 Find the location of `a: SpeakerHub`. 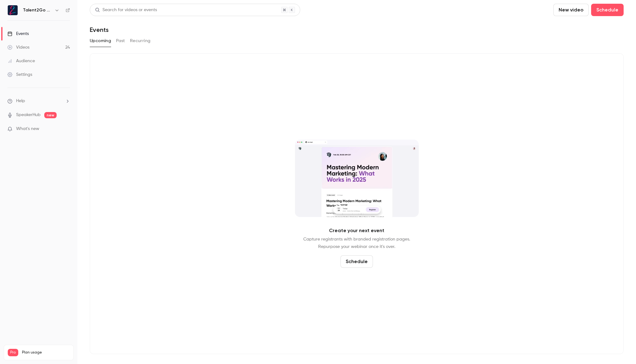

a: SpeakerHub is located at coordinates (28, 114).